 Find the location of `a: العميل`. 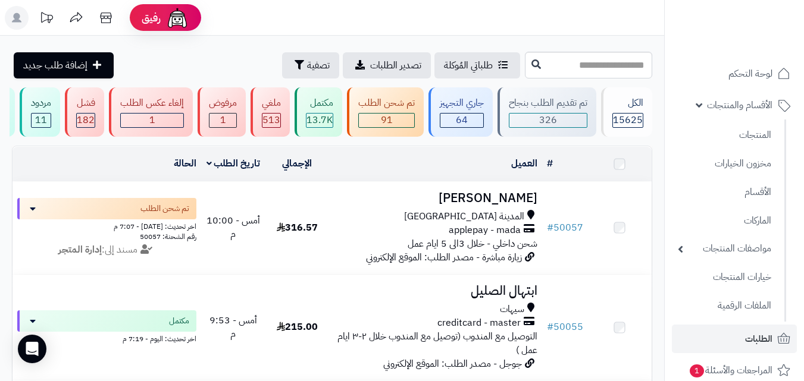

a: العميل is located at coordinates (524, 164).